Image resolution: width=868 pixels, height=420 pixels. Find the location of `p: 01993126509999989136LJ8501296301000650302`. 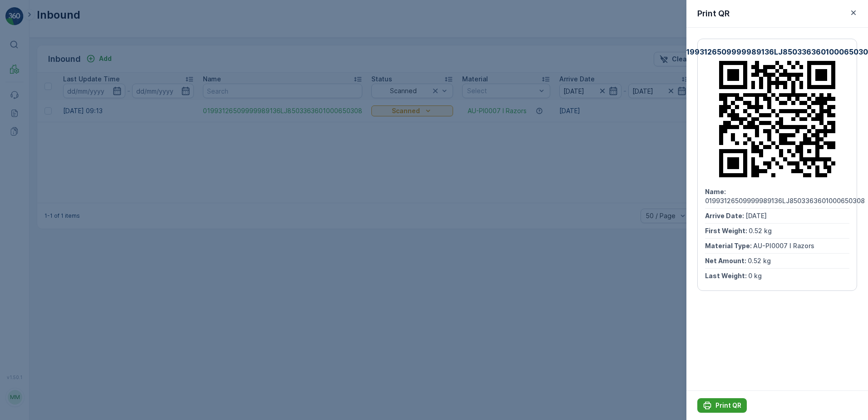

p: 01993126509999989136LJ8501296301000650302 is located at coordinates (433, 13).